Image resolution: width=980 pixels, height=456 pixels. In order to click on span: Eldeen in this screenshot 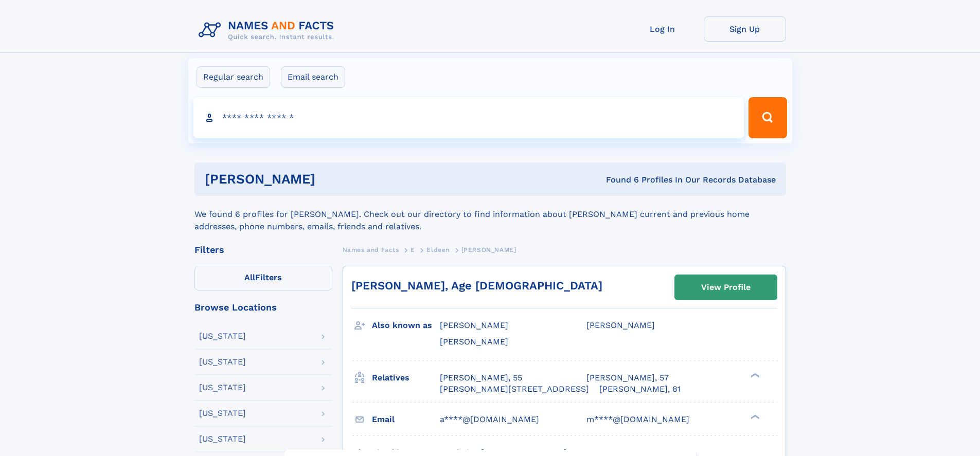, I will do `click(438, 250)`.